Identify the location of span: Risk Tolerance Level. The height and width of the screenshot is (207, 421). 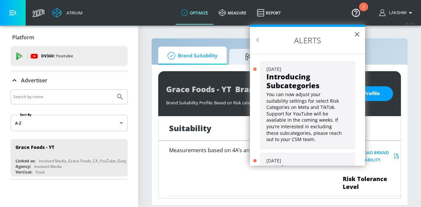
(371, 183).